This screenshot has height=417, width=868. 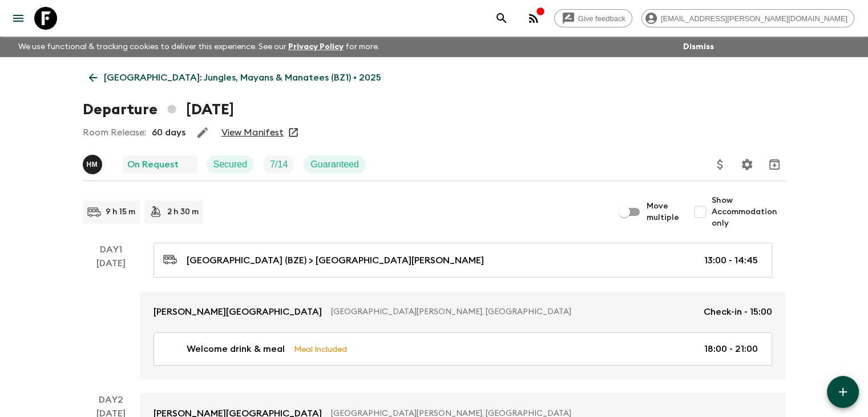 What do you see at coordinates (182, 212) in the screenshot?
I see `p: 2 h 30 m` at bounding box center [182, 212].